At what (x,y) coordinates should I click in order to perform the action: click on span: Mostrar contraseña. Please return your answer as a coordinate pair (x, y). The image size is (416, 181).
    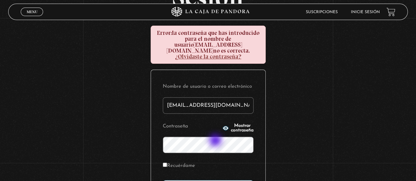
    Looking at the image, I should click on (242, 128).